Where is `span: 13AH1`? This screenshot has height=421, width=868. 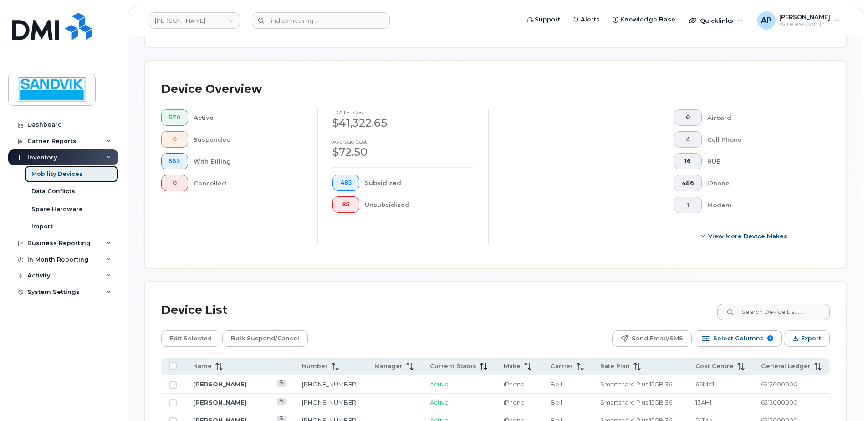
span: 13AH1 is located at coordinates (703, 402).